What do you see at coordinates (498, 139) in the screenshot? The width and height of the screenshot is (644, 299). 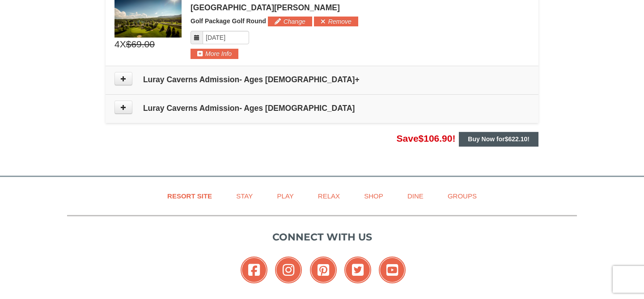 I see `strong: Buy Now for !` at bounding box center [498, 139].